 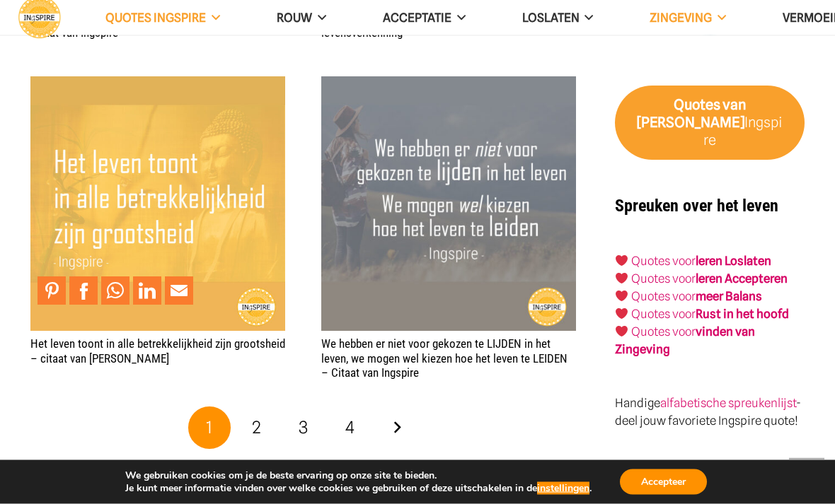 I want to click on p: We gebruiken cookies om je de beste ervaring op onze site te bieden., so click(x=358, y=476).